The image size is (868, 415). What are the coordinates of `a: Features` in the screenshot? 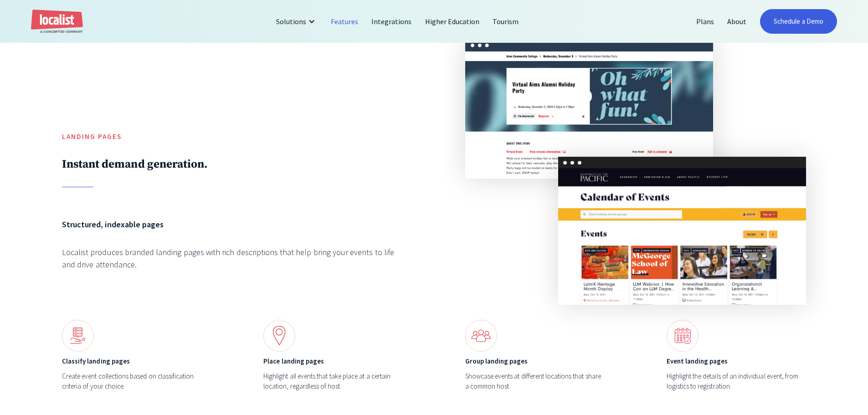 It's located at (345, 22).